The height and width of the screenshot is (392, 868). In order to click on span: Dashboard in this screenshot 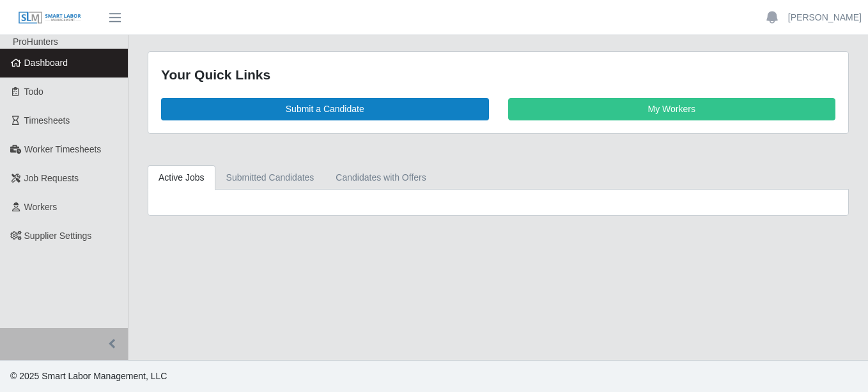, I will do `click(46, 62)`.